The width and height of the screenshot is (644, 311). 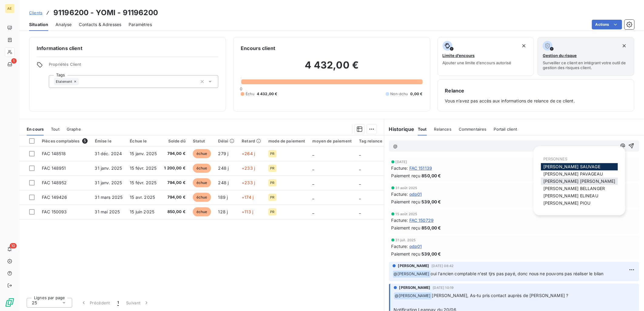 I want to click on span: 31 déc. 2024, so click(x=109, y=153).